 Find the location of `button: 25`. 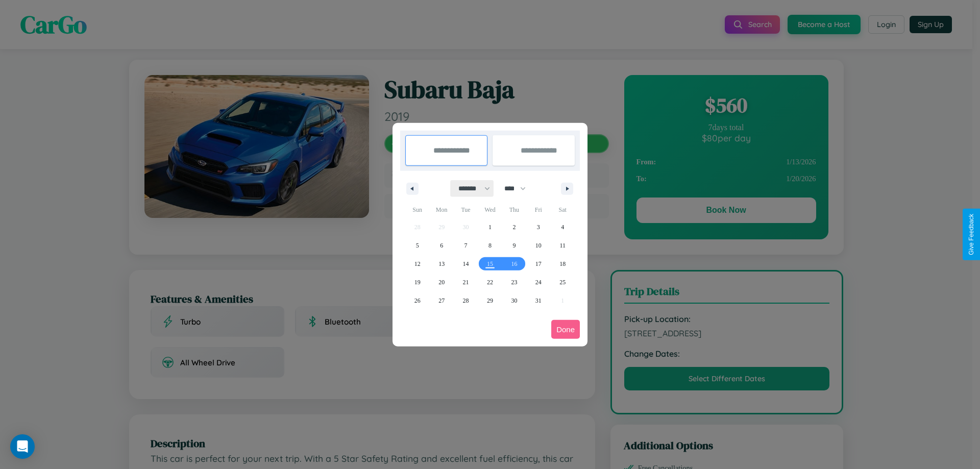

button: 25 is located at coordinates (562, 283).